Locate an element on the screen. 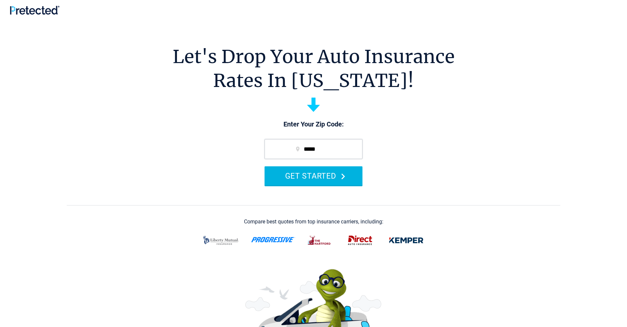 The image size is (627, 327). p: Enter Your Zip Code: is located at coordinates (313, 124).